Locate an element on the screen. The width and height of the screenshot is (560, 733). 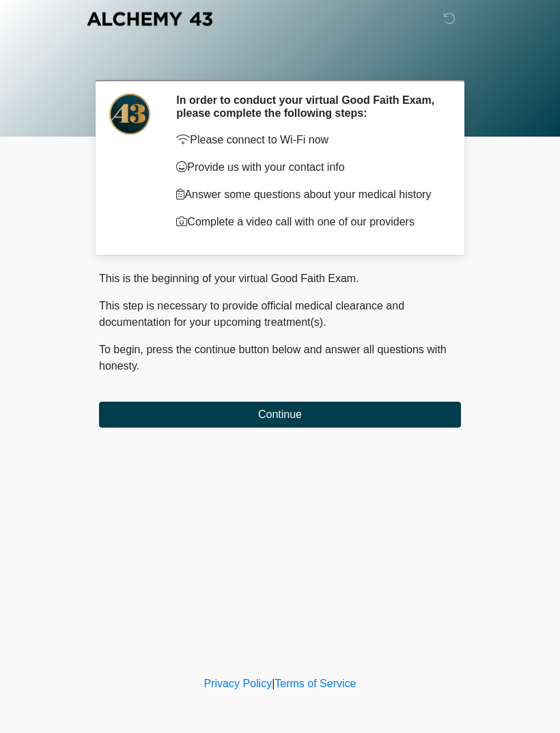
button: Continue is located at coordinates (280, 414).